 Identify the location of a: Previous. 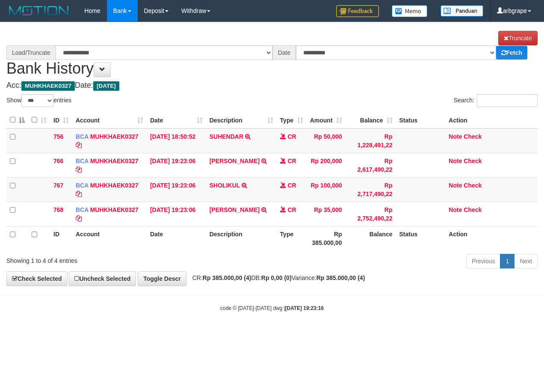
(483, 261).